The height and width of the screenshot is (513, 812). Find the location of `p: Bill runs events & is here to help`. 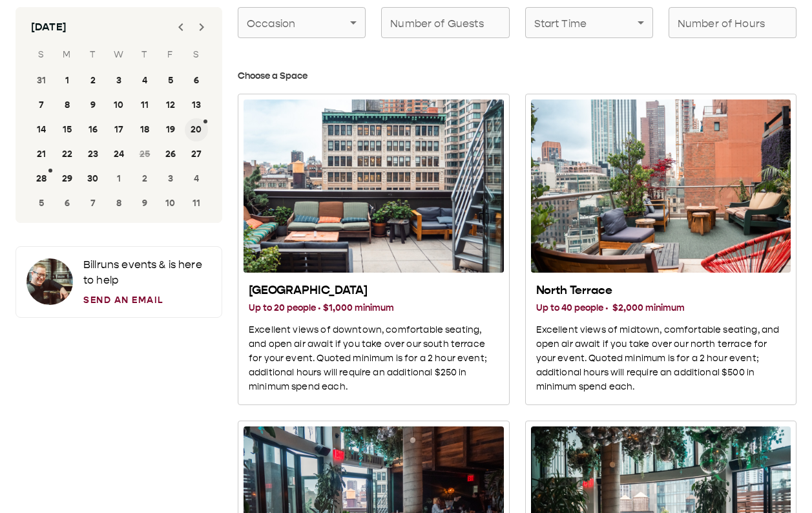

p: Bill runs events & is here to help is located at coordinates (147, 273).